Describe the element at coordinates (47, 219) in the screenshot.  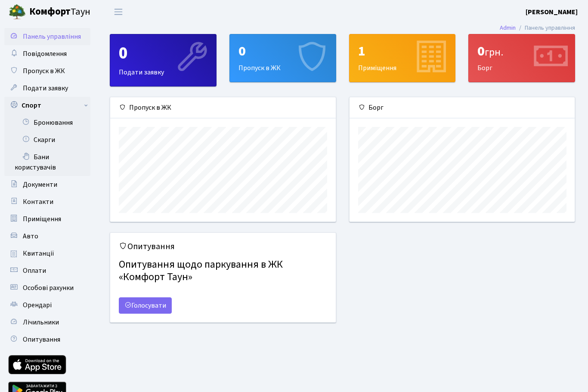
I see `a: Приміщення` at that location.